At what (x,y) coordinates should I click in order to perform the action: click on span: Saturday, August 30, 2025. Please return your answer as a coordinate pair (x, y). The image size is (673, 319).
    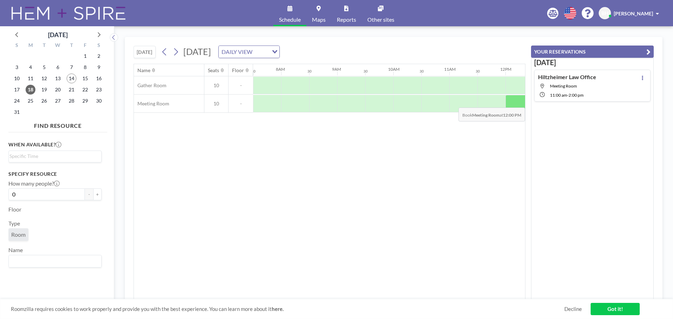
    Looking at the image, I should click on (99, 101).